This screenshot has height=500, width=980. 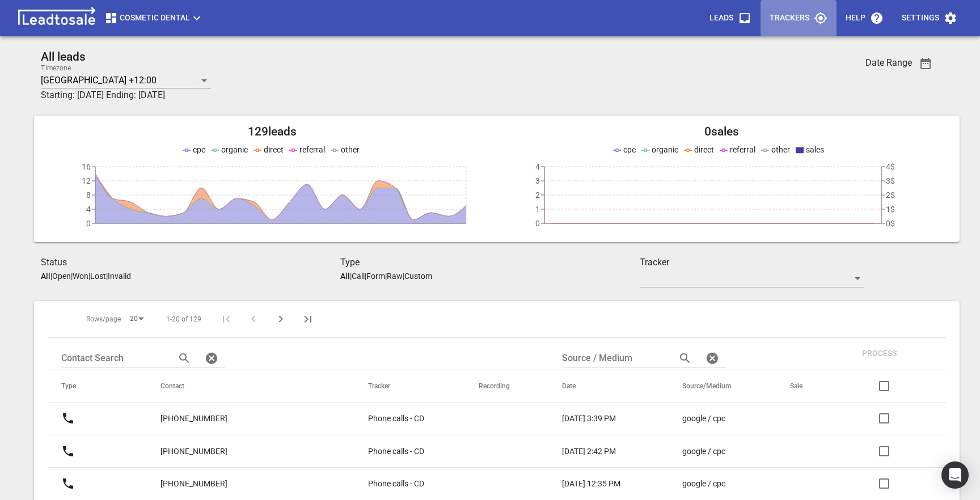 What do you see at coordinates (538, 195) in the screenshot?
I see `tspan: 2` at bounding box center [538, 195].